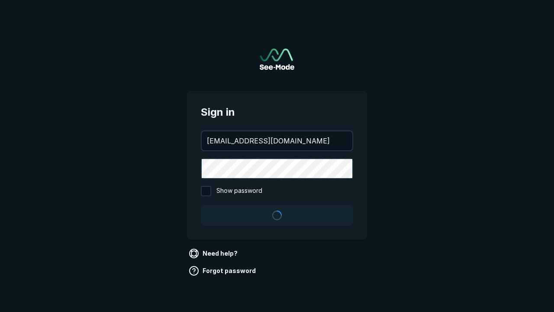  I want to click on a: Need help?, so click(214, 253).